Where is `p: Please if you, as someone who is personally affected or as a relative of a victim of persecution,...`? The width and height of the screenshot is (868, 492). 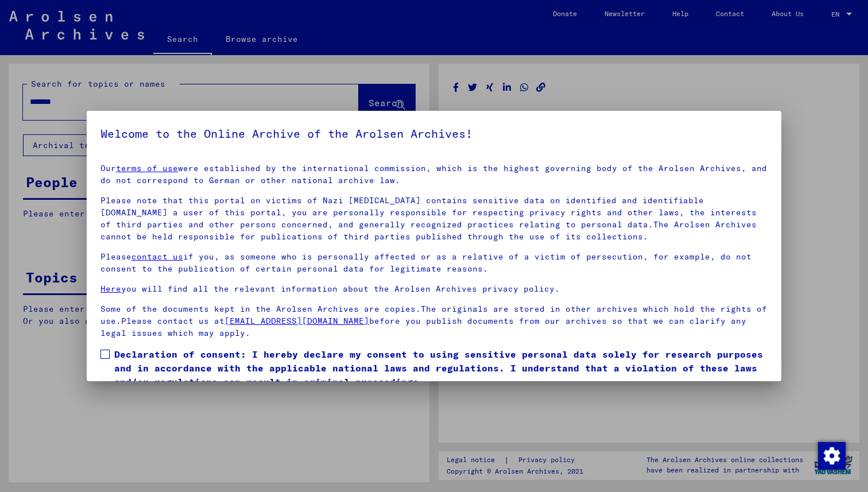
p: Please if you, as someone who is personally affected or as a relative of a victim of persecution,... is located at coordinates (434, 263).